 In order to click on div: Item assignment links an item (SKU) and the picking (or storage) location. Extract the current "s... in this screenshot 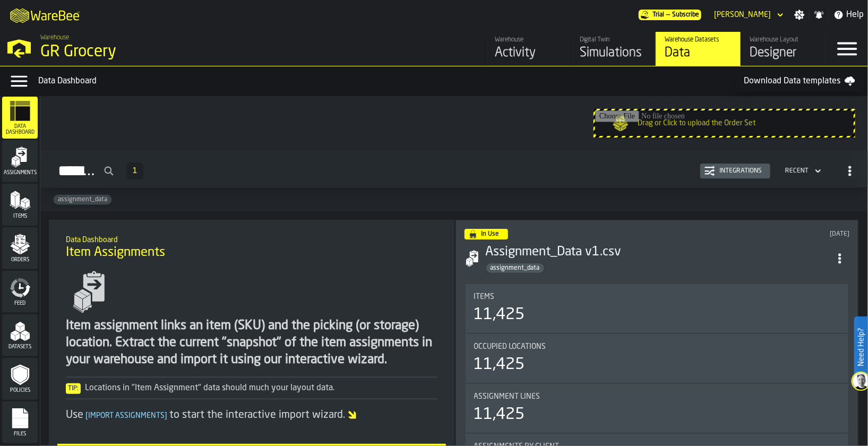, I will do `click(251, 343)`.